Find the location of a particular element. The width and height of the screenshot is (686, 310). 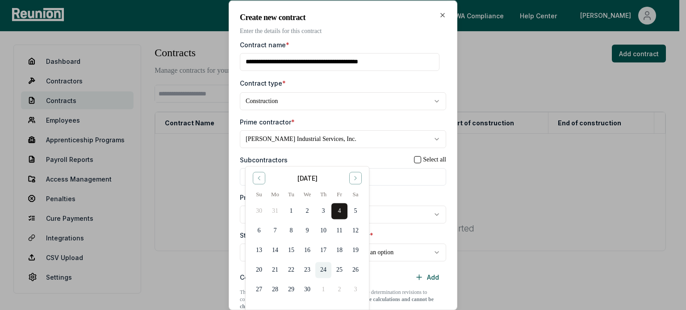

button: 27 is located at coordinates (259, 290).